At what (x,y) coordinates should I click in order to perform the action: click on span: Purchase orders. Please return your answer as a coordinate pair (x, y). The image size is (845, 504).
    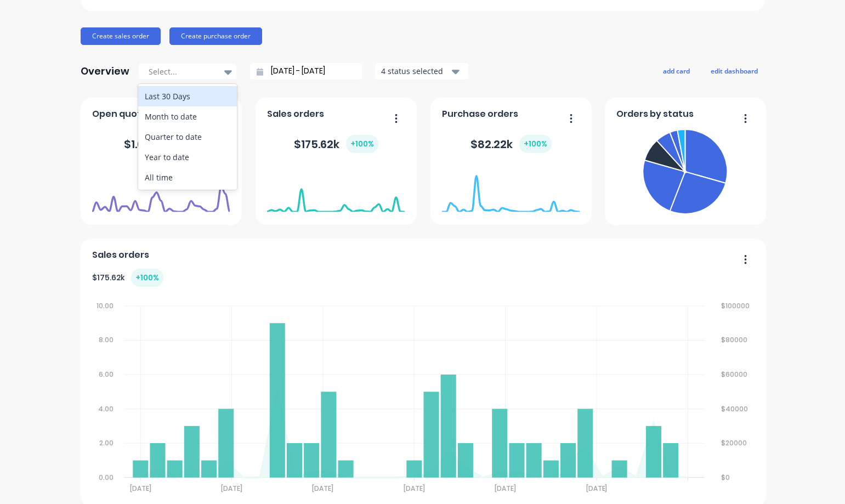
    Looking at the image, I should click on (480, 114).